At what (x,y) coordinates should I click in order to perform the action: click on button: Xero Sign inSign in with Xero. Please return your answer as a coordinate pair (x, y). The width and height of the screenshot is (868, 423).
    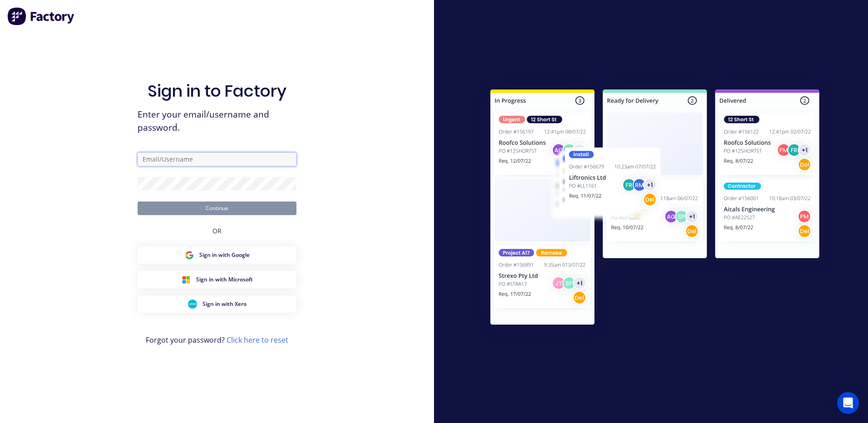
    Looking at the image, I should click on (217, 304).